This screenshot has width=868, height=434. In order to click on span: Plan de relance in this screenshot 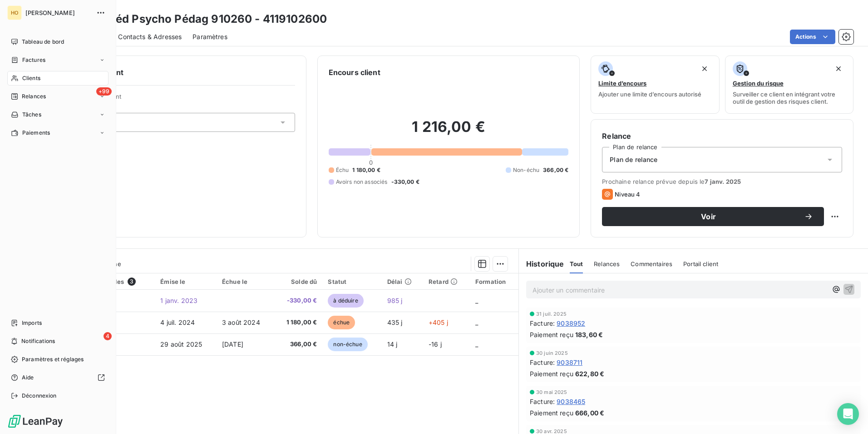, I will do `click(633, 160)`.